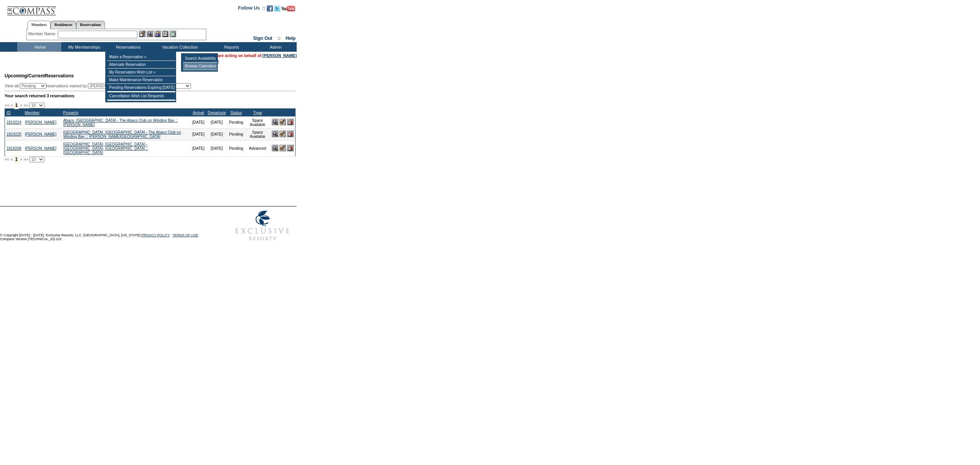 This screenshot has width=980, height=465. What do you see at coordinates (275, 47) in the screenshot?
I see `td: Admin` at bounding box center [275, 47].